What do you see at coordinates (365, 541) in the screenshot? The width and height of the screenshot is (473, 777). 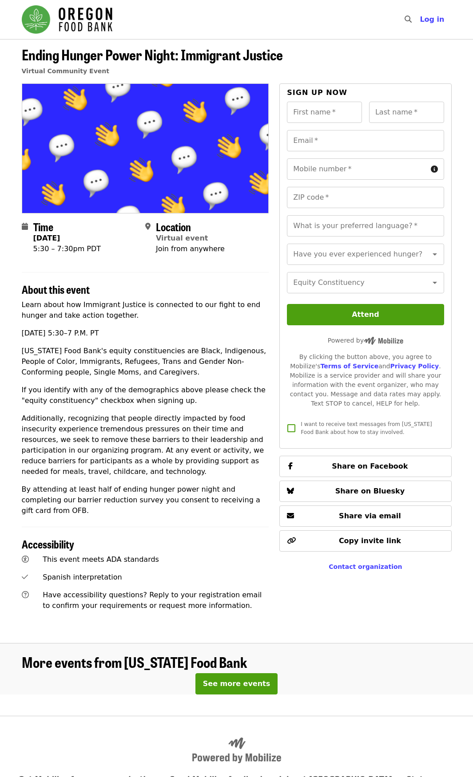 I see `button: Copy invite link` at bounding box center [365, 541].